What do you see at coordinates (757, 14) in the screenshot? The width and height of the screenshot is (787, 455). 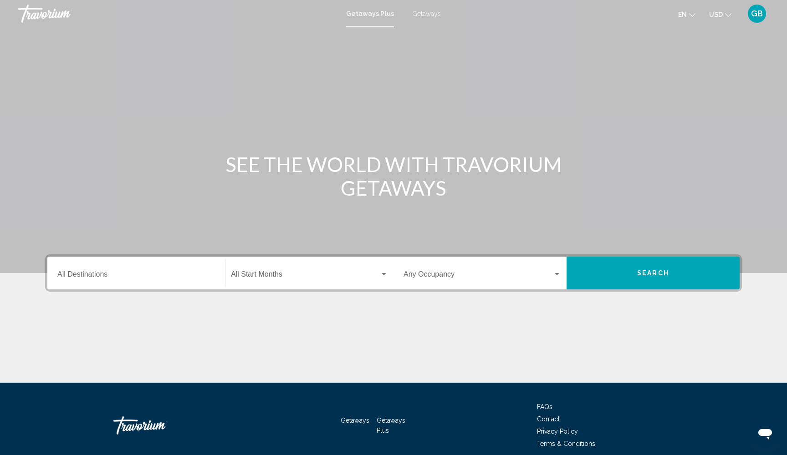 I see `button: User Menu` at bounding box center [757, 14].